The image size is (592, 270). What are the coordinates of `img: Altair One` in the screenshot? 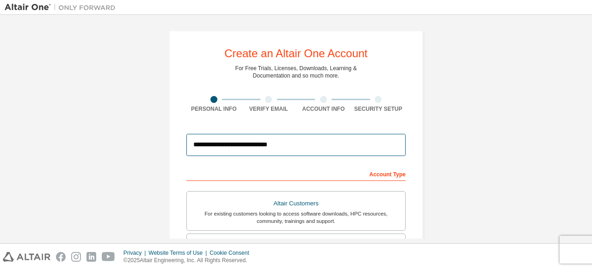 It's located at (62, 7).